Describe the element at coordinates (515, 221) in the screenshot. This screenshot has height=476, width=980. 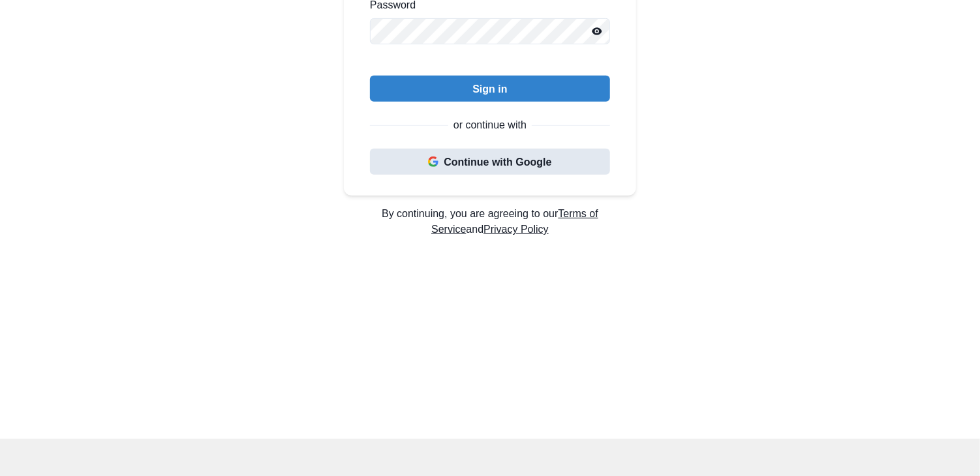
I see `a: Terms of Service` at that location.